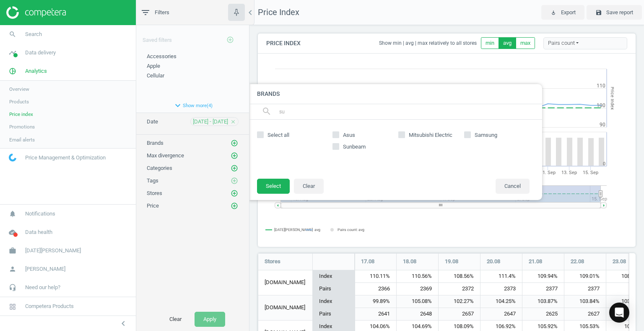 This screenshot has height=331, width=644. I want to click on i: close, so click(233, 122).